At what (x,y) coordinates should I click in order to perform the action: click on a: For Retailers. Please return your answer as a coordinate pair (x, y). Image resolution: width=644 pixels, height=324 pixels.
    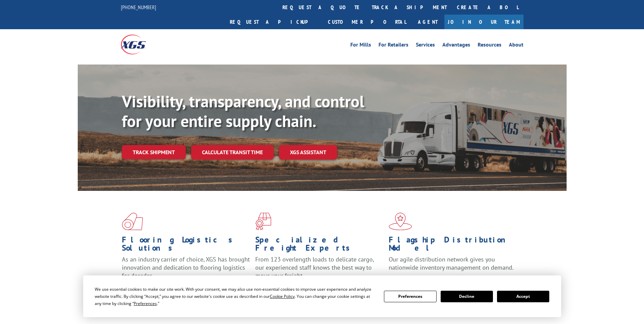
    Looking at the image, I should click on (394, 46).